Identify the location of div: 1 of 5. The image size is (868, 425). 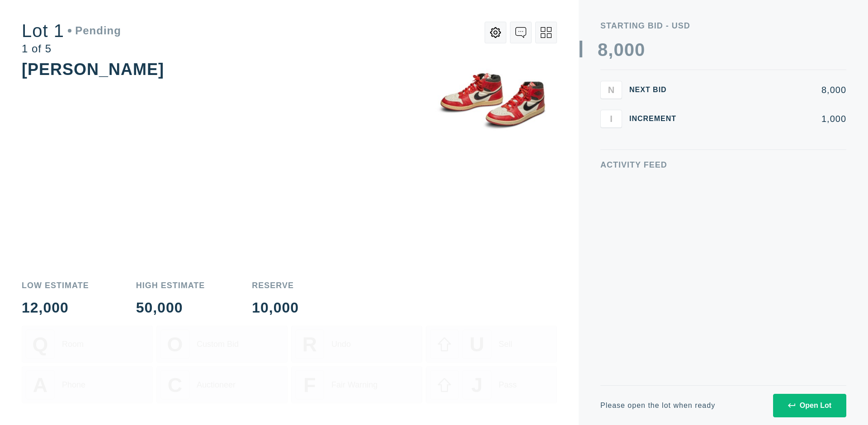
(72, 49).